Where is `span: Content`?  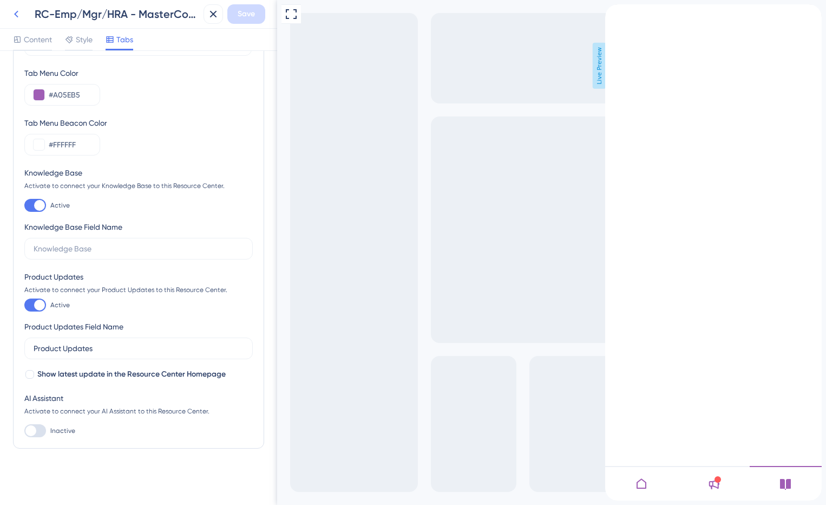 span: Content is located at coordinates (38, 40).